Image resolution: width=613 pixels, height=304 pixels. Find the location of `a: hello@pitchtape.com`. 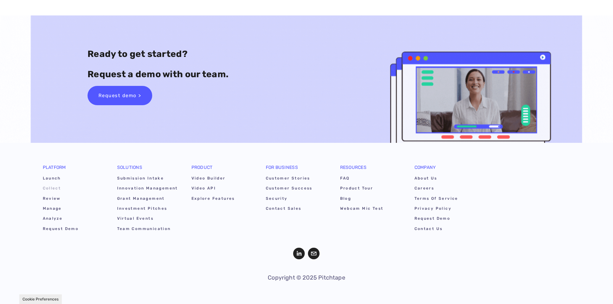

a: hello@pitchtape.com is located at coordinates (314, 253).